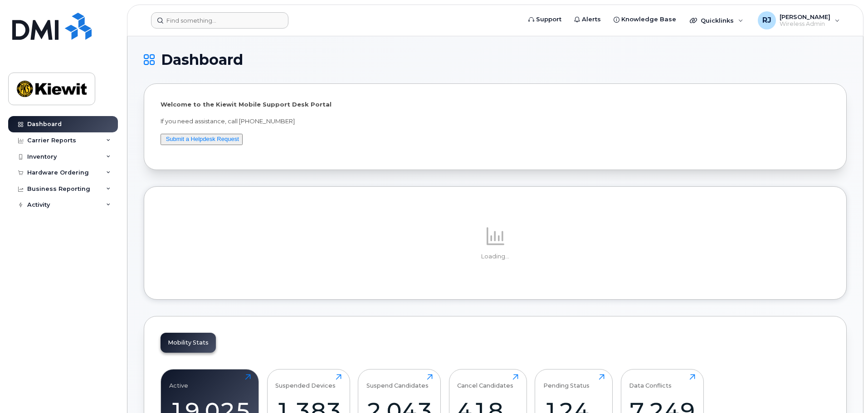 The height and width of the screenshot is (413, 868). I want to click on p: Loading..., so click(495, 256).